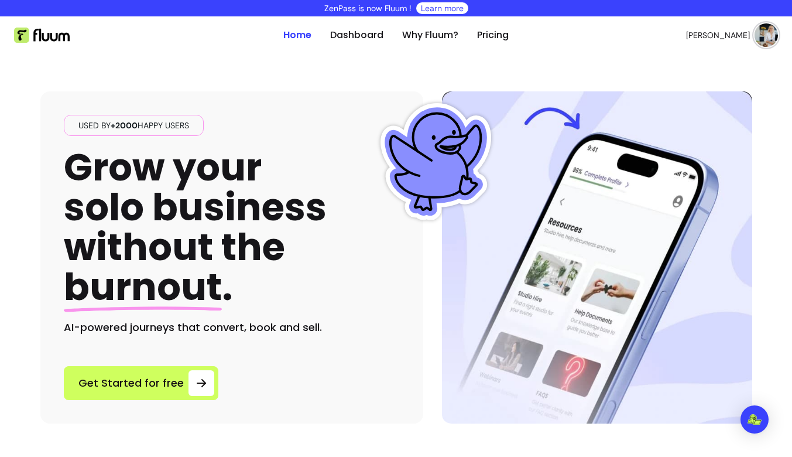  Describe the element at coordinates (754, 419) in the screenshot. I see `div: Open Intercom Messenger` at that location.